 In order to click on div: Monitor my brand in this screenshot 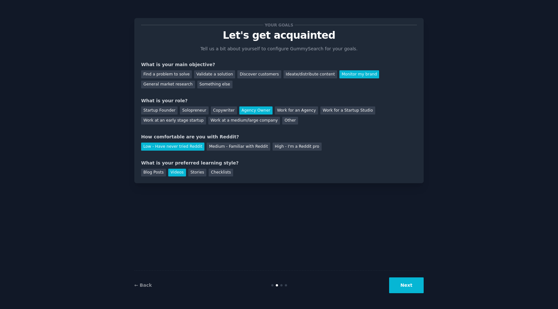, I will do `click(359, 74)`.